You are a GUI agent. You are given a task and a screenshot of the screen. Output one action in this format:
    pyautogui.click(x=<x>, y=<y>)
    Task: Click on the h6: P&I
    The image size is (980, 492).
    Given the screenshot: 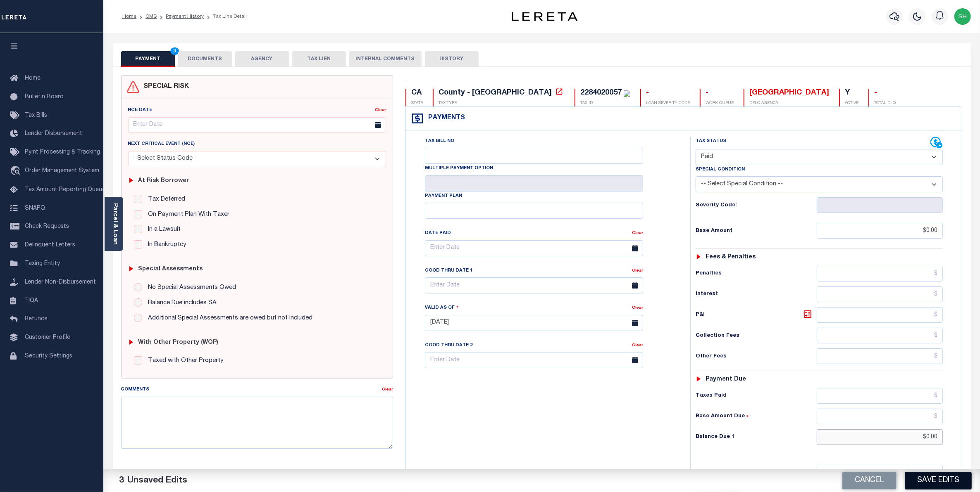 What is the action you would take?
    pyautogui.click(x=756, y=315)
    